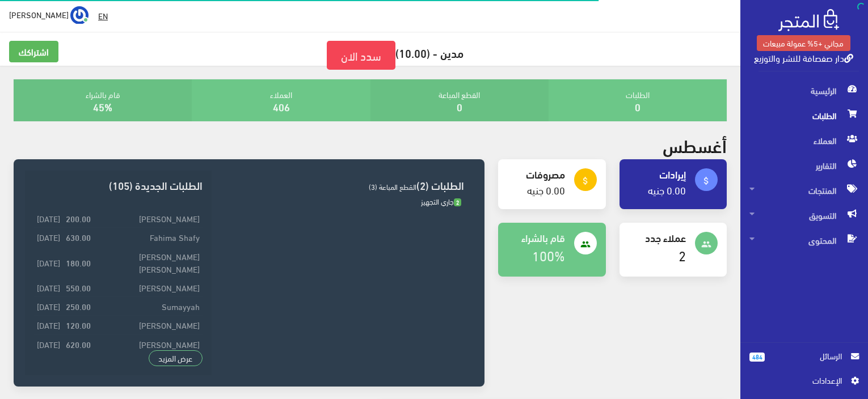 The image size is (868, 399). I want to click on h4: مصروفات, so click(536, 174).